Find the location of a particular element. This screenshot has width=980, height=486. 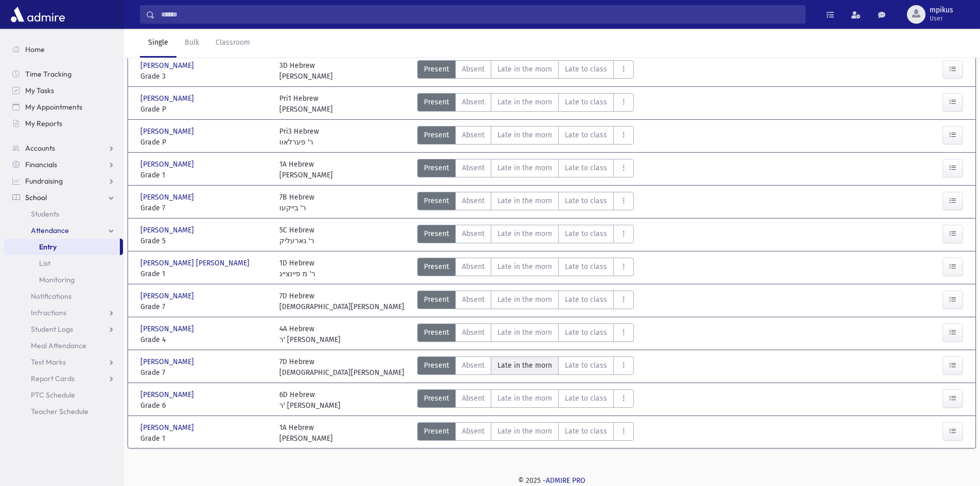

div: 5C Hebrew ר' גארעליק is located at coordinates (297, 235).